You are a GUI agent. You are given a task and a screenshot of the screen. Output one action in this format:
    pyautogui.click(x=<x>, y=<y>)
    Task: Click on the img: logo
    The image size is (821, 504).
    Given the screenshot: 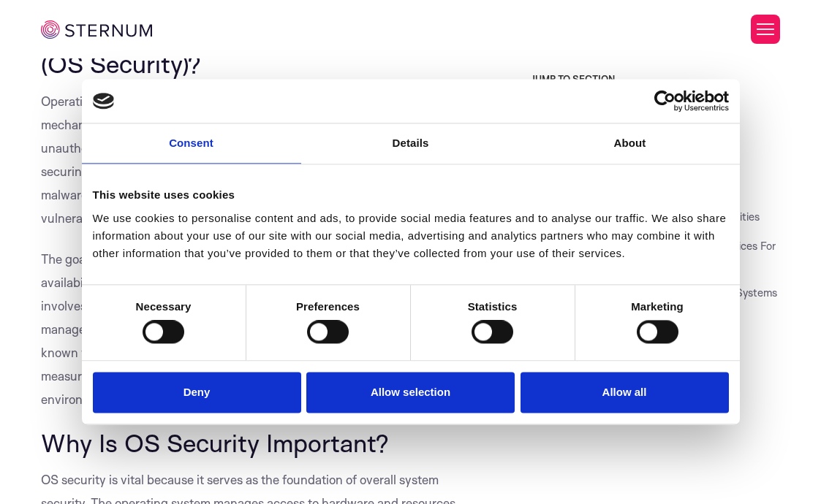 What is the action you would take?
    pyautogui.click(x=104, y=101)
    